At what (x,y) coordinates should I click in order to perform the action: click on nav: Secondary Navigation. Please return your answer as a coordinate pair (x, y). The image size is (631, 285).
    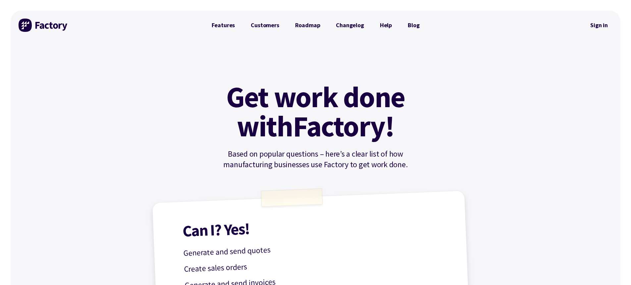
    Looking at the image, I should click on (599, 25).